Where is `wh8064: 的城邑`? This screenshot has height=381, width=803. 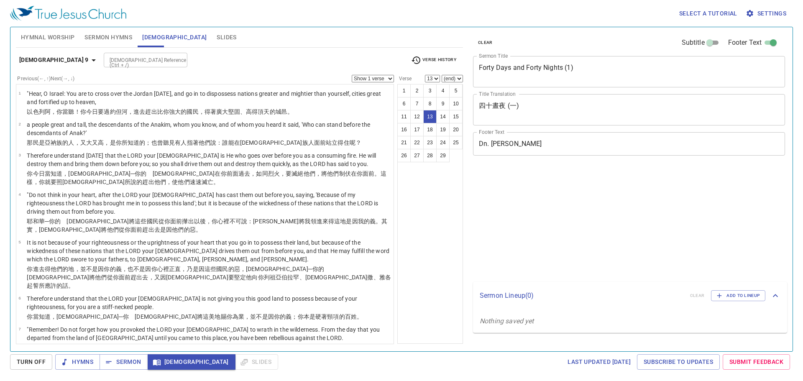 wh8064: 的城邑 is located at coordinates (281, 112).